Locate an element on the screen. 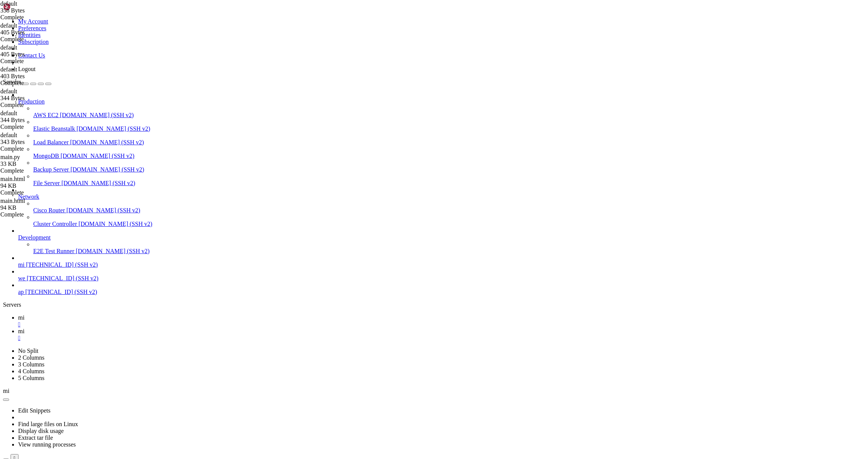  div: 343 Bytes is located at coordinates (38, 142).